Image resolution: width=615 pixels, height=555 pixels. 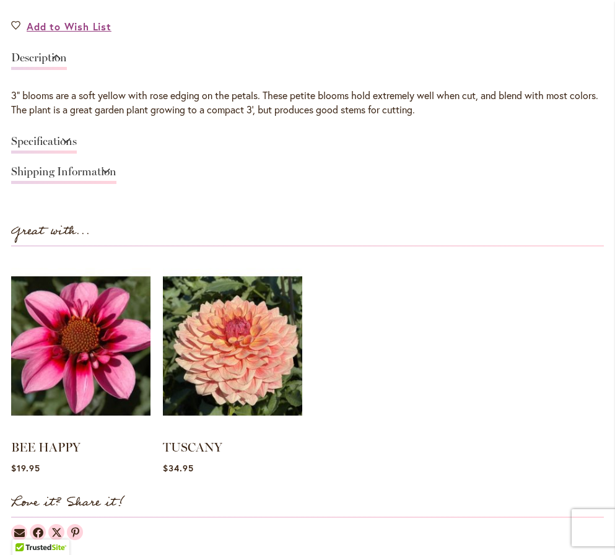 What do you see at coordinates (307, 103) in the screenshot?
I see `div: 3” blooms are a soft yellow with rose edging on the petals. These petite blooms hold extremely we...` at bounding box center [307, 103].